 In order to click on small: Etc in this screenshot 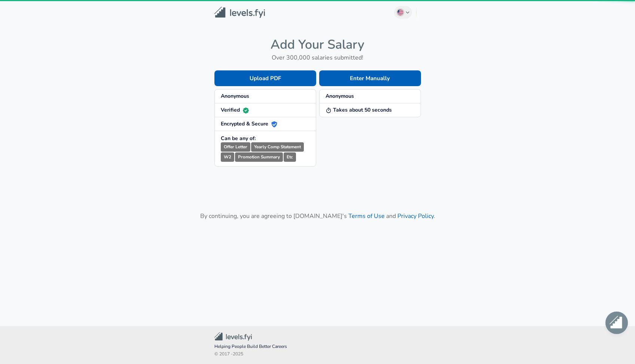, I will do `click(290, 157)`.